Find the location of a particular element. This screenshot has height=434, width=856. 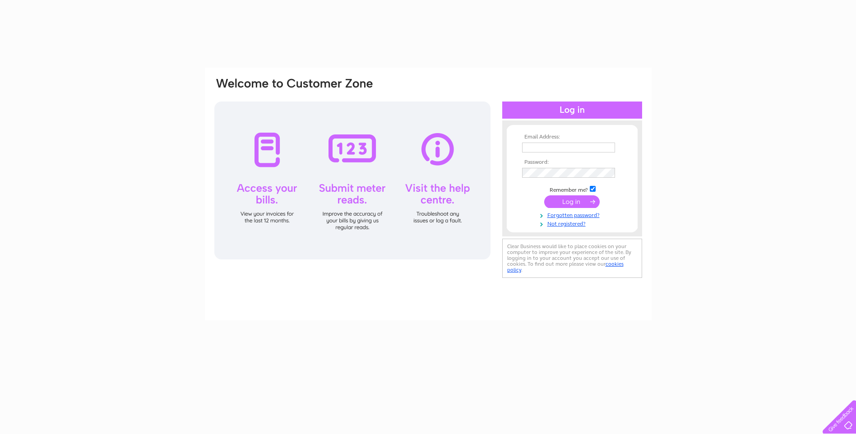

div: Clear Business would like to place cookies on your computer to improve your experience of the sit... is located at coordinates (572, 258).